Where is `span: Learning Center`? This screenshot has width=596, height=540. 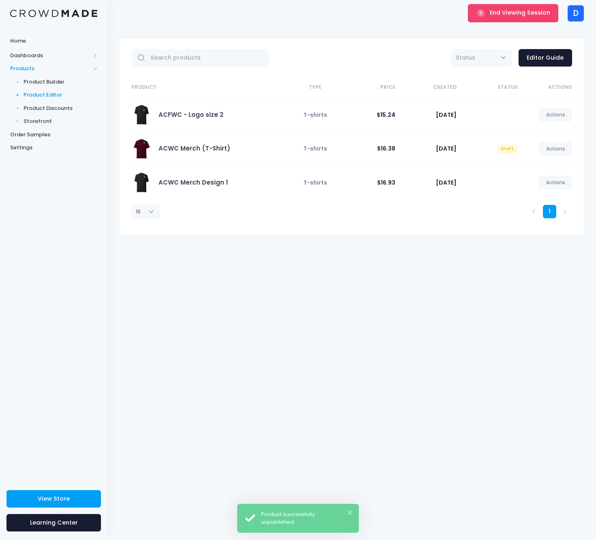
span: Learning Center is located at coordinates (54, 522).